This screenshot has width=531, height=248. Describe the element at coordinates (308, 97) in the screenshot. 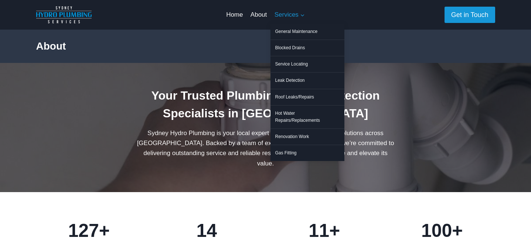

I see `a: Roof Leaks/Repairs` at that location.